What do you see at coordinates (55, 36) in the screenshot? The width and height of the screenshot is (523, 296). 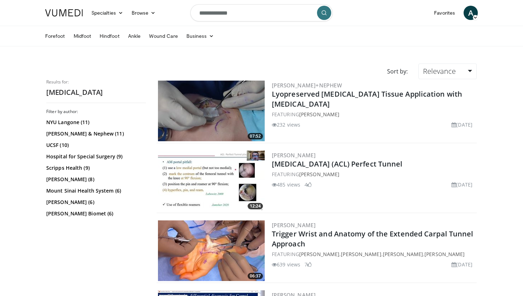 I see `a: Forefoot` at bounding box center [55, 36].